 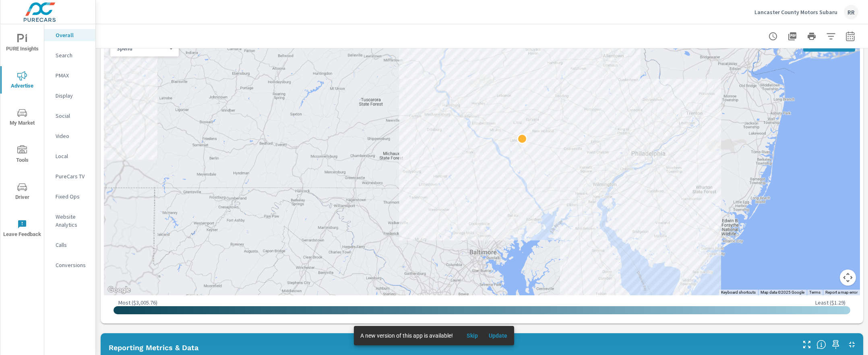 I want to click on h5: Reporting Metrics & Data, so click(x=154, y=347).